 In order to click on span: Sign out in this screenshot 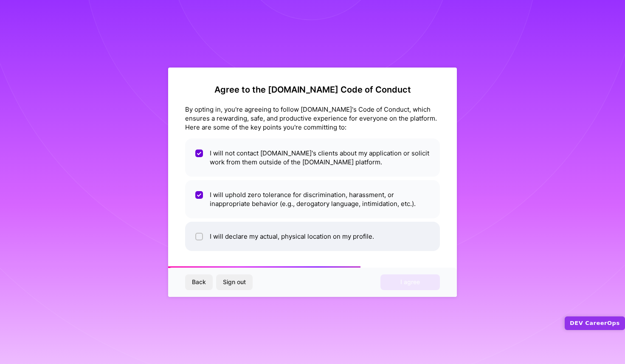, I will do `click(234, 282)`.